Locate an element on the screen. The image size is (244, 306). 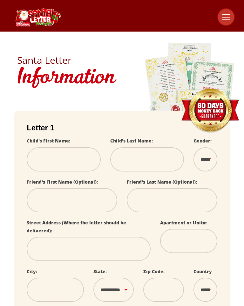
h2: Santa Letter is located at coordinates (122, 60).